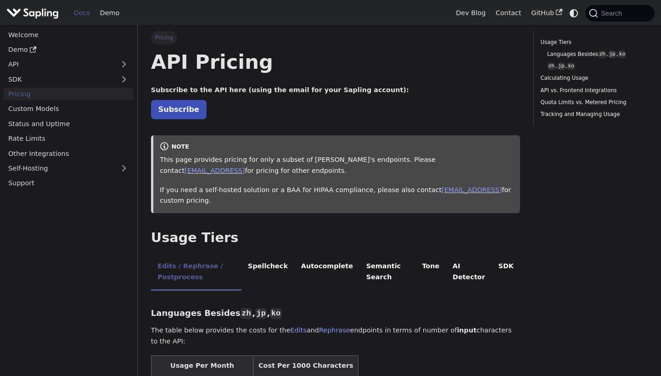 This screenshot has height=376, width=661. What do you see at coordinates (68, 168) in the screenshot?
I see `a: Self-Hosting` at bounding box center [68, 168].